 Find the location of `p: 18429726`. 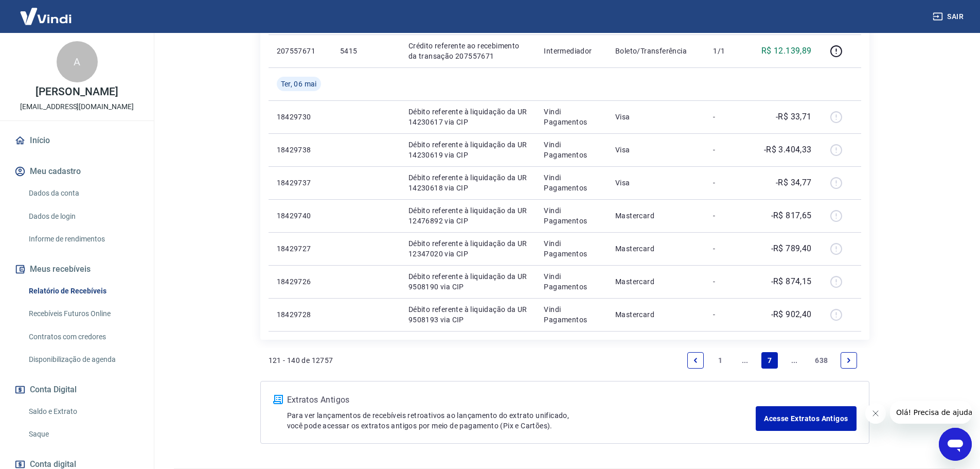

p: 18429726 is located at coordinates (300, 281).